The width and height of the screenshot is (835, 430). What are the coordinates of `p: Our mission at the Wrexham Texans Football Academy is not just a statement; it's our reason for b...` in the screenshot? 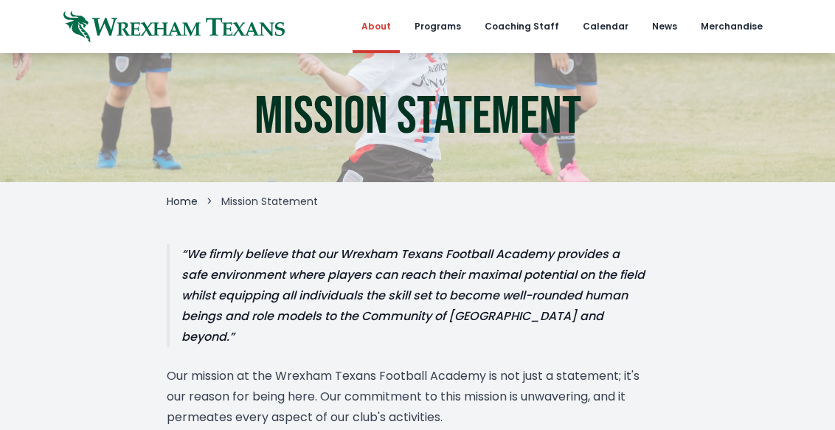 It's located at (407, 397).